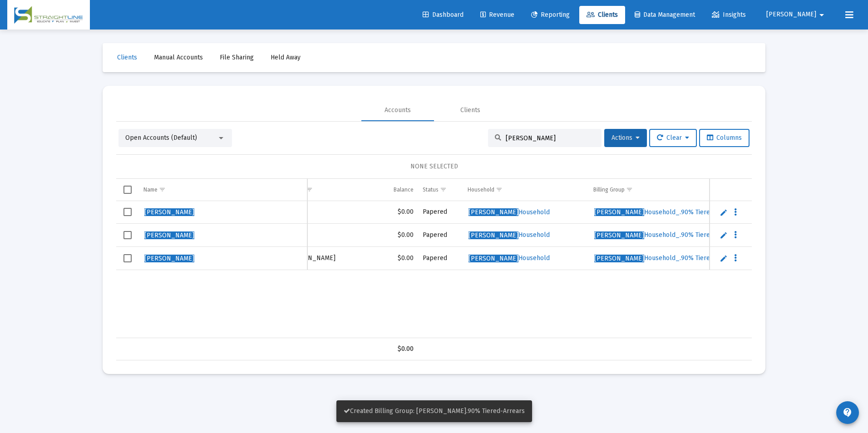  What do you see at coordinates (237, 57) in the screenshot?
I see `span: File Sharing` at bounding box center [237, 57].